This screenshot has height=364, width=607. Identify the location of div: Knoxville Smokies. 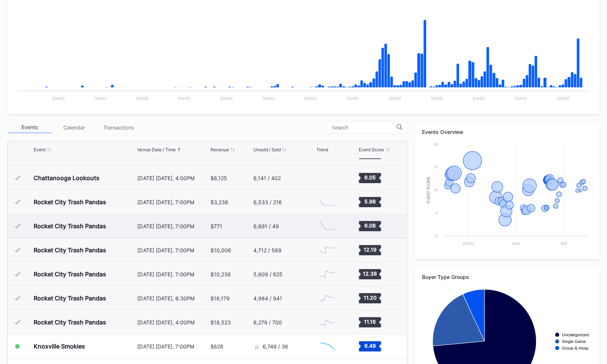
(59, 346).